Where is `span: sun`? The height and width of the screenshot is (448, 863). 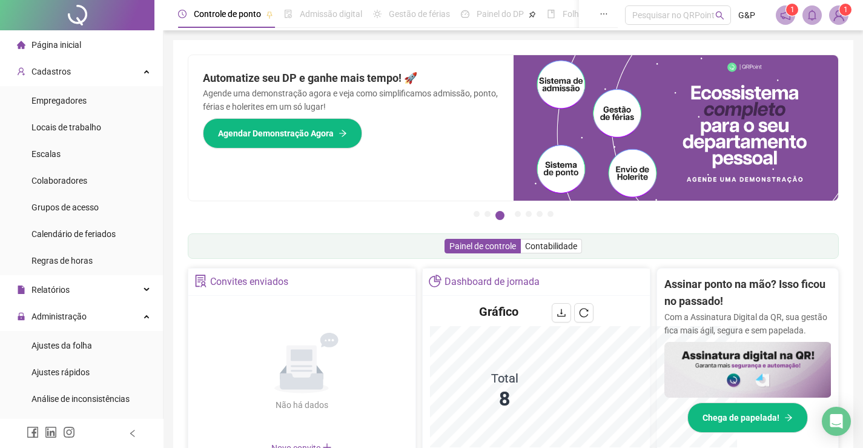 span: sun is located at coordinates (378, 14).